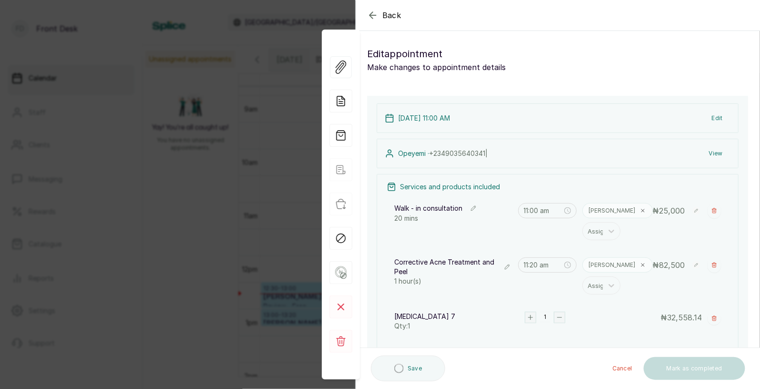  Describe the element at coordinates (458, 153) in the screenshot. I see `span: +234 9035640341 |` at that location.